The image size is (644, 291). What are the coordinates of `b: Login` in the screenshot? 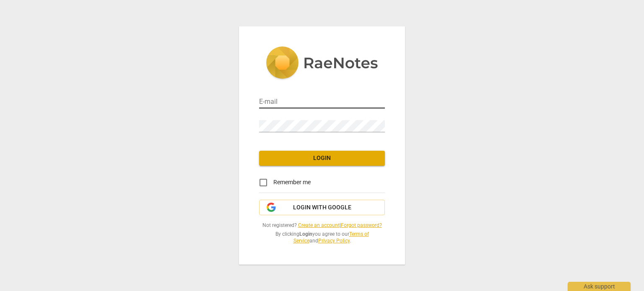 It's located at (306, 234).